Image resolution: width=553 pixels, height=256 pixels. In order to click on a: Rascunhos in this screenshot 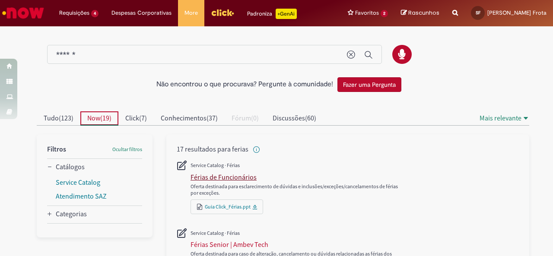, I will do `click(420, 13)`.